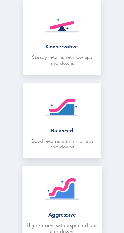 This screenshot has height=233, width=124. I want to click on p: Aggressive, so click(62, 216).